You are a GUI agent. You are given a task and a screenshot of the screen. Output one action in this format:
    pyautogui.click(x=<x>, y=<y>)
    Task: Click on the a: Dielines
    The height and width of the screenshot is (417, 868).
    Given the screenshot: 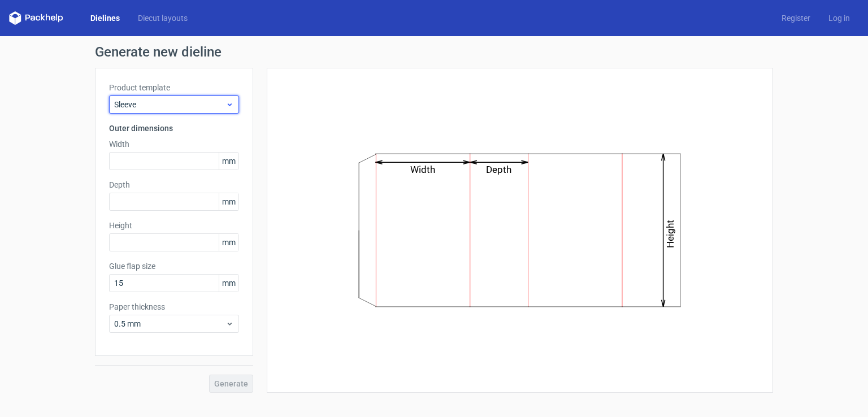 What is the action you would take?
    pyautogui.click(x=105, y=18)
    